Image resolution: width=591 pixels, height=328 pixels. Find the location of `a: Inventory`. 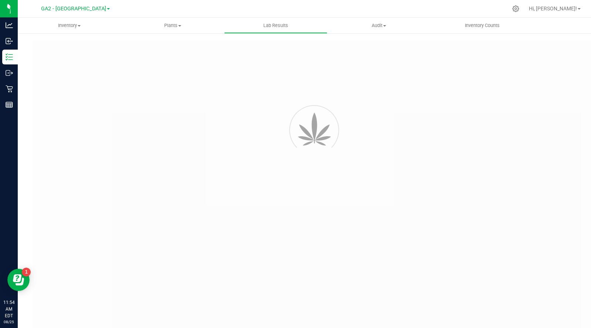

a: Inventory is located at coordinates (69, 26).